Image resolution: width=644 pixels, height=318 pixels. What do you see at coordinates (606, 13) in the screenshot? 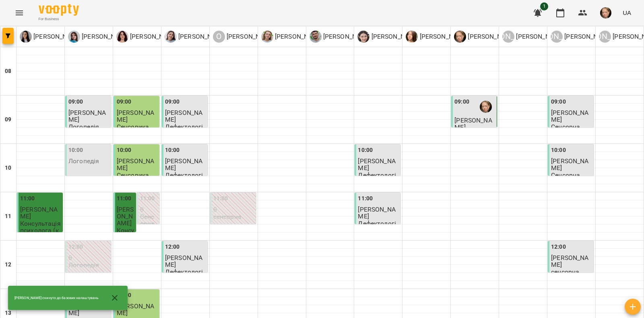
I see `img: c55b66f6648212629ff8b699dda76310.jpeg` at bounding box center [606, 13].